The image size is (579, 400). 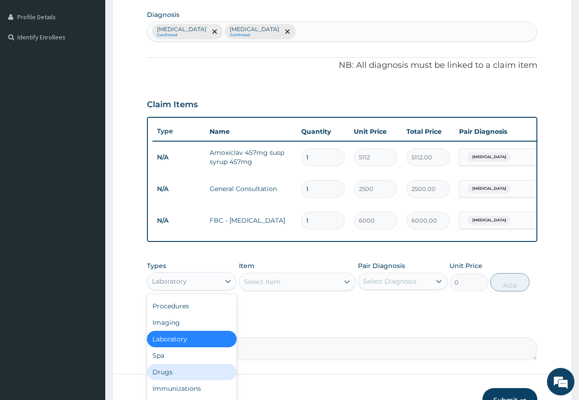 What do you see at coordinates (192, 355) in the screenshot?
I see `div: Spa` at bounding box center [192, 355].